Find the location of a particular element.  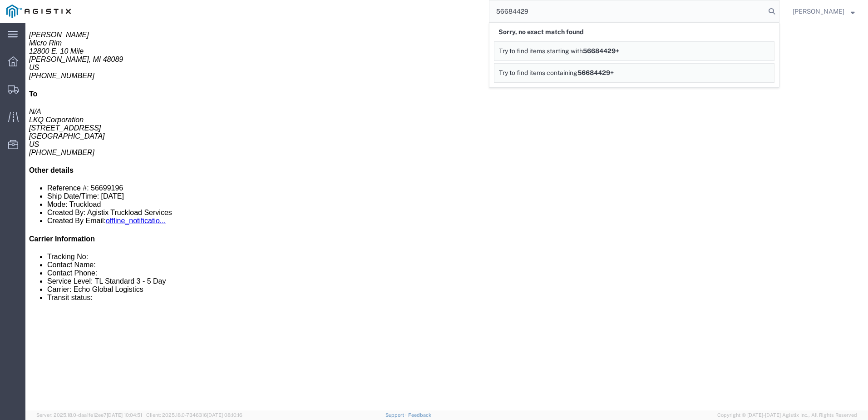

a: Support is located at coordinates (397, 415).